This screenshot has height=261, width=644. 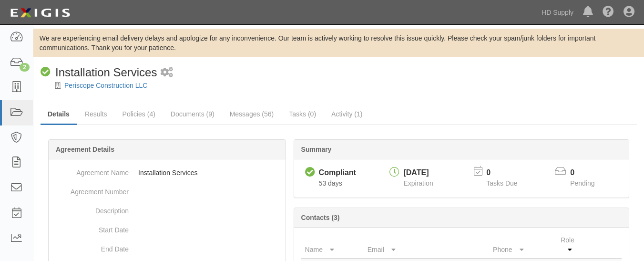 I want to click on dt: Description, so click(x=91, y=209).